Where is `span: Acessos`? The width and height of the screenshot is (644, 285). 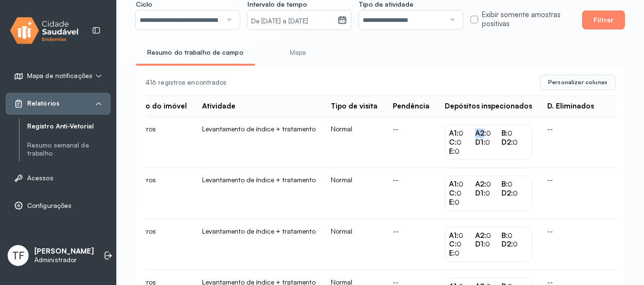 span: Acessos is located at coordinates (40, 178).